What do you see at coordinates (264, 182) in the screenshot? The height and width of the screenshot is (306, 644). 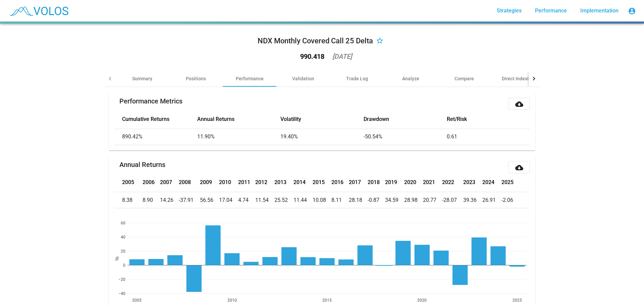 I see `th: 2012` at bounding box center [264, 182].